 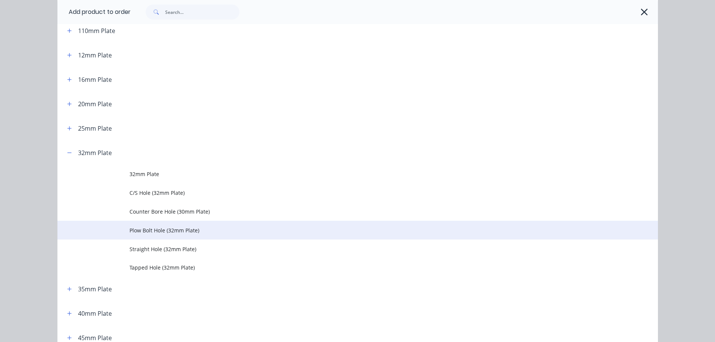 I want to click on span: Counter Bore Hole (30mm Plate), so click(x=341, y=211).